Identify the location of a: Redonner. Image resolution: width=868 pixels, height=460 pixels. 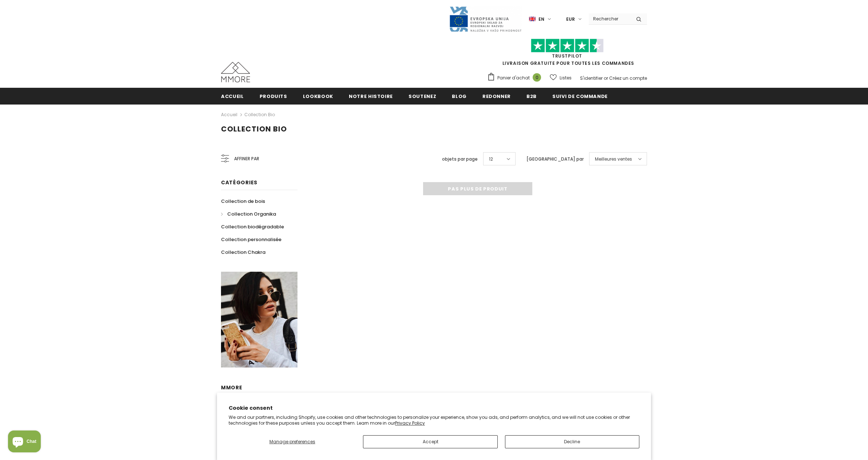
(496, 95).